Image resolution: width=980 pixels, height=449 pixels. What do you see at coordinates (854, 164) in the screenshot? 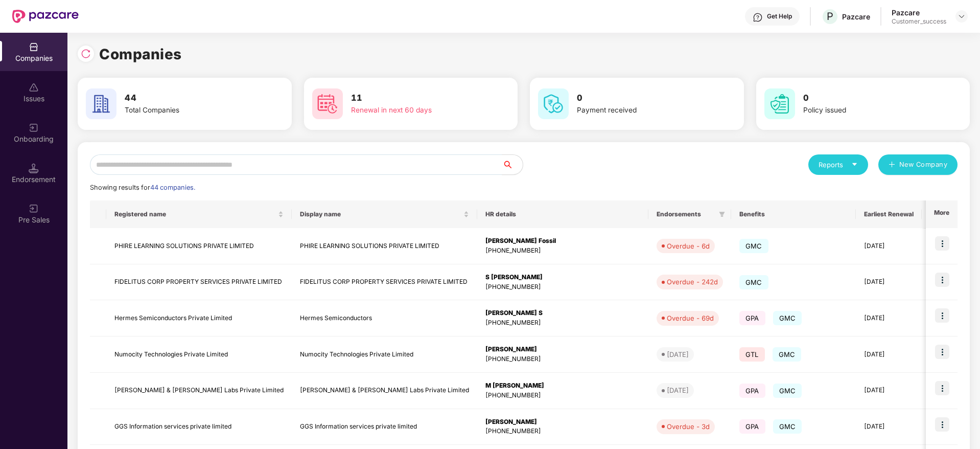
I see `span: caret-down` at bounding box center [854, 164].